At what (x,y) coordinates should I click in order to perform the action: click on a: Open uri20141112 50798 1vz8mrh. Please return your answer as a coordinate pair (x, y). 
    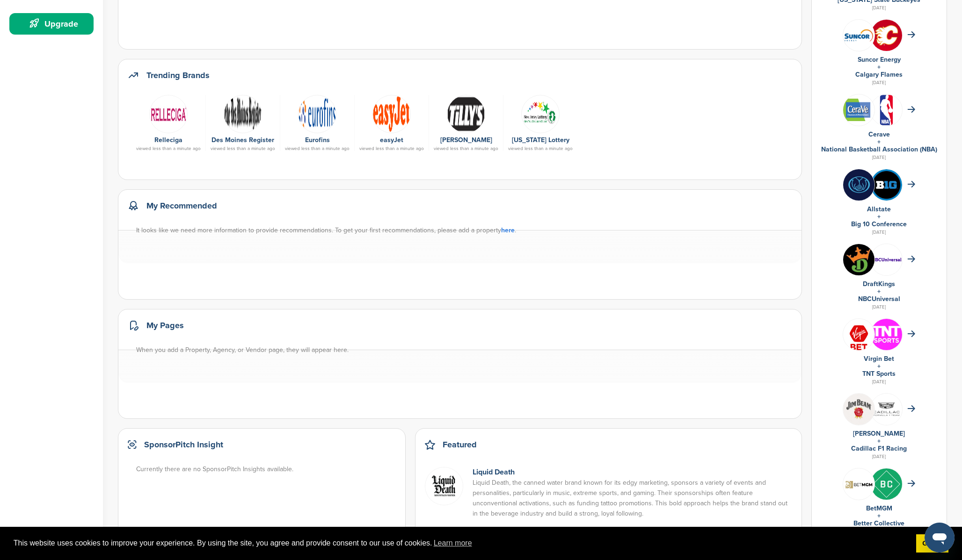
    Looking at the image, I should click on (541, 113).